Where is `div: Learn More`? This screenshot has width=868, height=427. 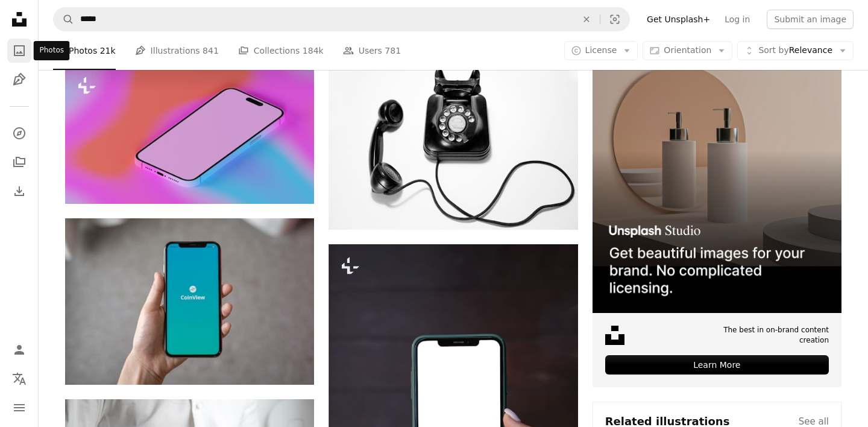
div: Learn More is located at coordinates (717, 365).